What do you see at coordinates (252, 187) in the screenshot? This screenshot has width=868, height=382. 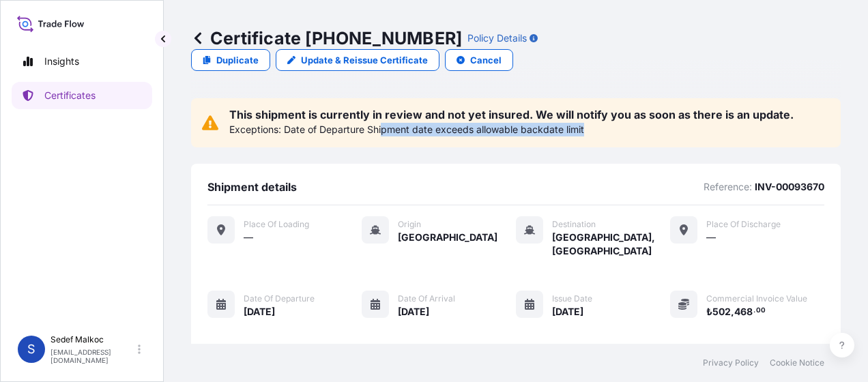 I see `span: Shipment details` at bounding box center [252, 187].